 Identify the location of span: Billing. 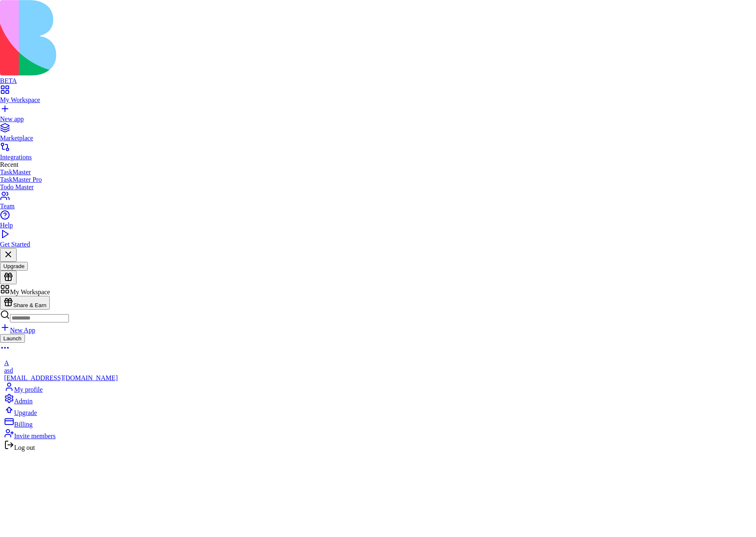
(23, 424).